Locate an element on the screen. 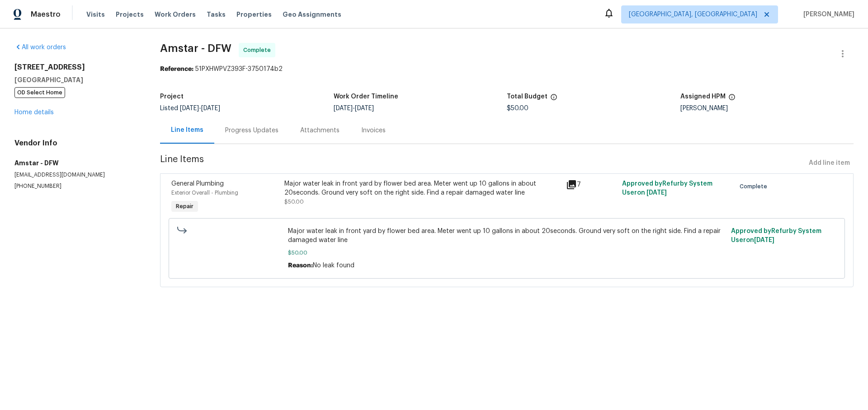  h5: Work Order Timeline is located at coordinates (366, 97).